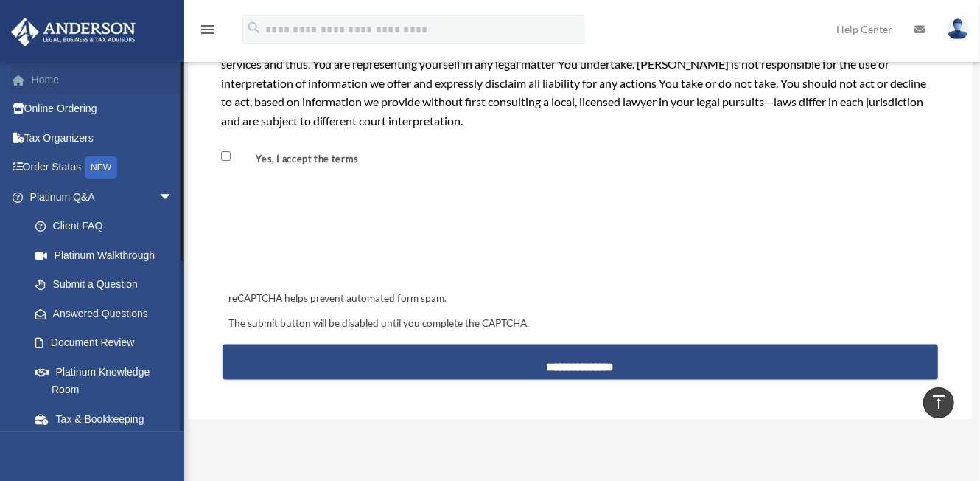  What do you see at coordinates (108, 255) in the screenshot?
I see `a: Platinum Walkthrough` at bounding box center [108, 255].